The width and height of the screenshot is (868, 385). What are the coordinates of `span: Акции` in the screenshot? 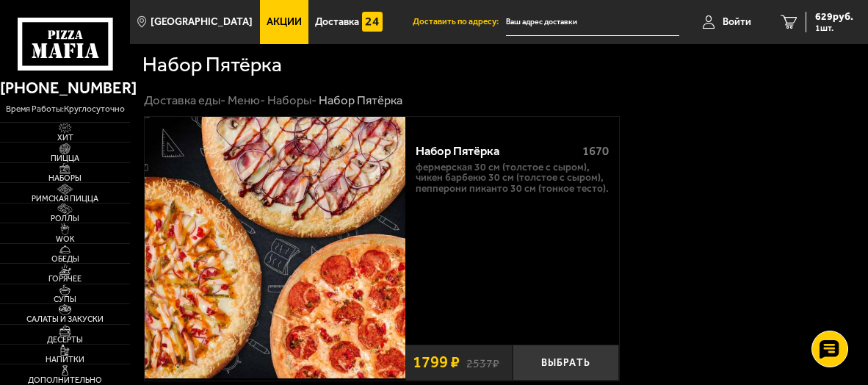 It's located at (284, 22).